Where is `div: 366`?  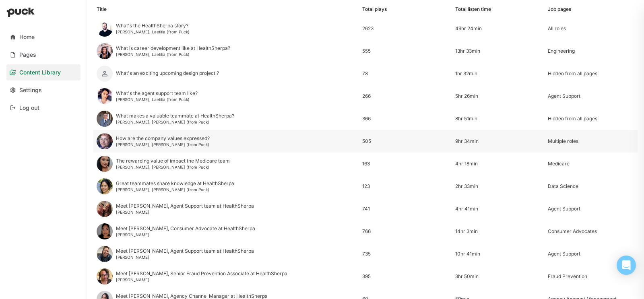 div: 366 is located at coordinates (405, 119).